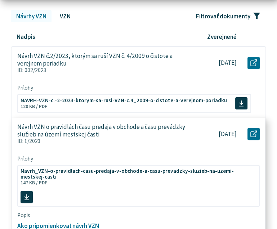  I want to click on a: Navrh_VZN-o-pravidlach-casu-predaja-v-obchode-a-casu-prevadzky-sluzieb-na-uzemi-mestskej-casti 14..., so click(139, 186).